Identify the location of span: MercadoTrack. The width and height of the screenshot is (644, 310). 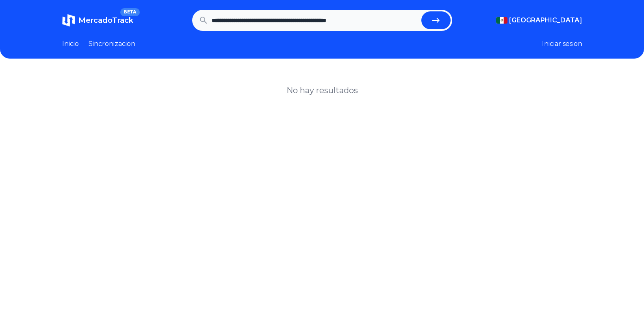
(105, 21).